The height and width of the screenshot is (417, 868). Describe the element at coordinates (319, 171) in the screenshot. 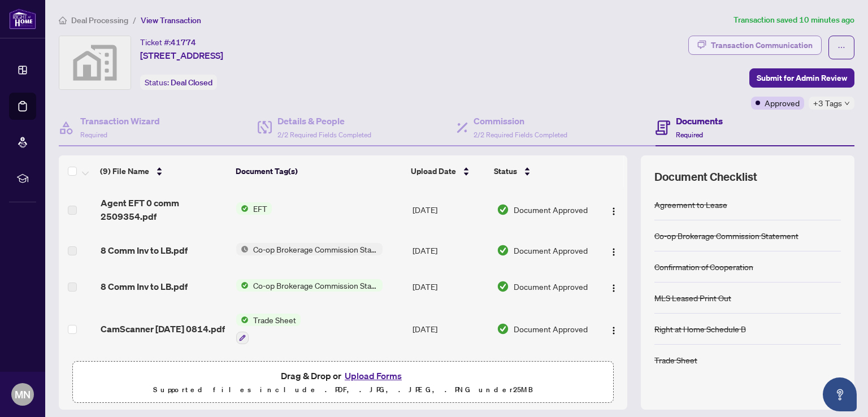

I see `th: Document Tag(s)` at that location.